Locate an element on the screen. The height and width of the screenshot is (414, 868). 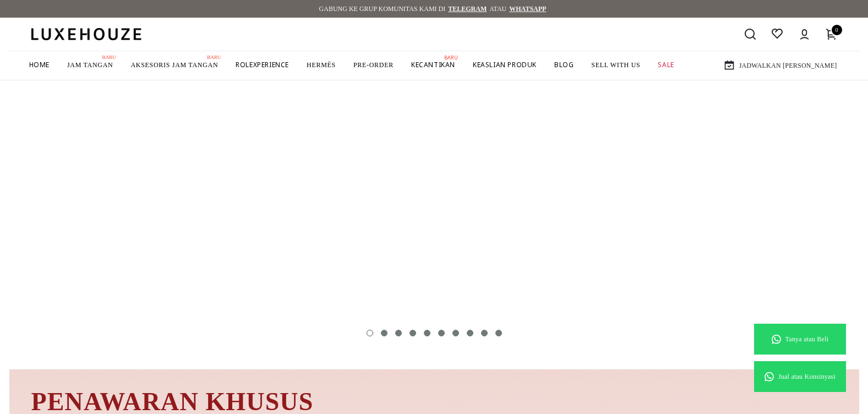
span: 0 is located at coordinates (836, 30).